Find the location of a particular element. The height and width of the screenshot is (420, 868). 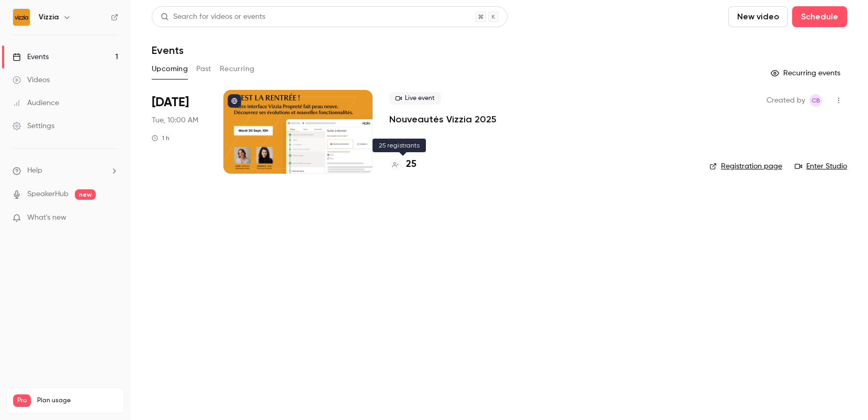

h6: Vizzia is located at coordinates (49, 17).